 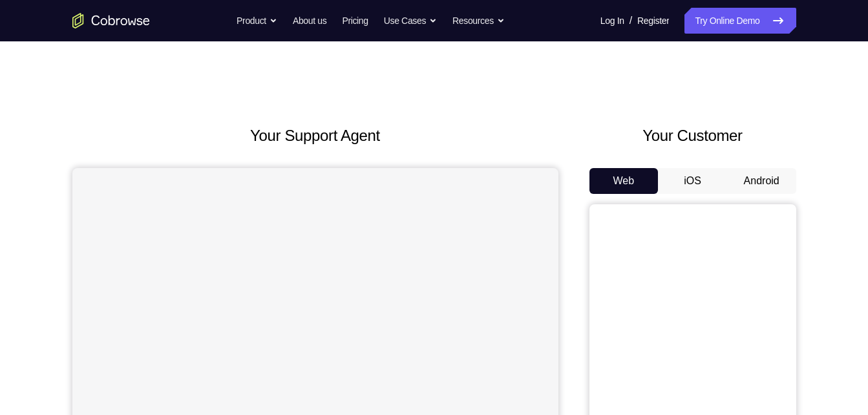 What do you see at coordinates (653, 21) in the screenshot?
I see `a: Register` at bounding box center [653, 21].